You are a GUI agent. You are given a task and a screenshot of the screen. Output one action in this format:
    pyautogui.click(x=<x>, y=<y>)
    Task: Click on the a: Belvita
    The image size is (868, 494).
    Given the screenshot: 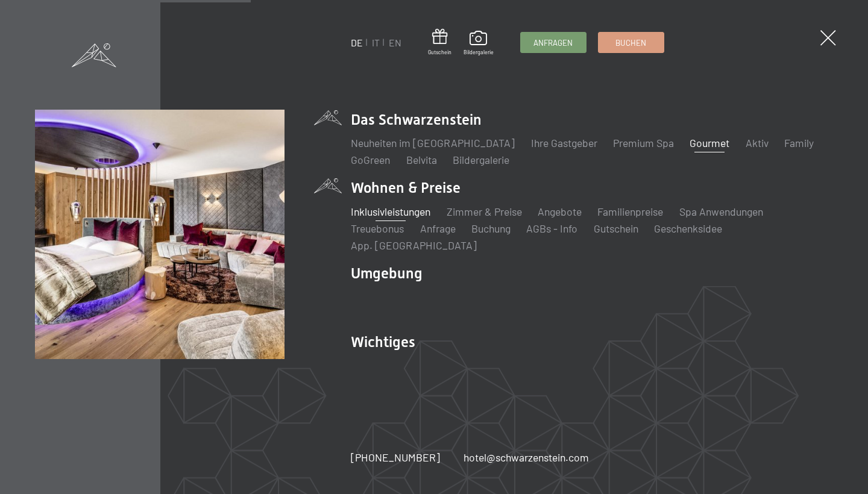 What is the action you would take?
    pyautogui.click(x=422, y=160)
    